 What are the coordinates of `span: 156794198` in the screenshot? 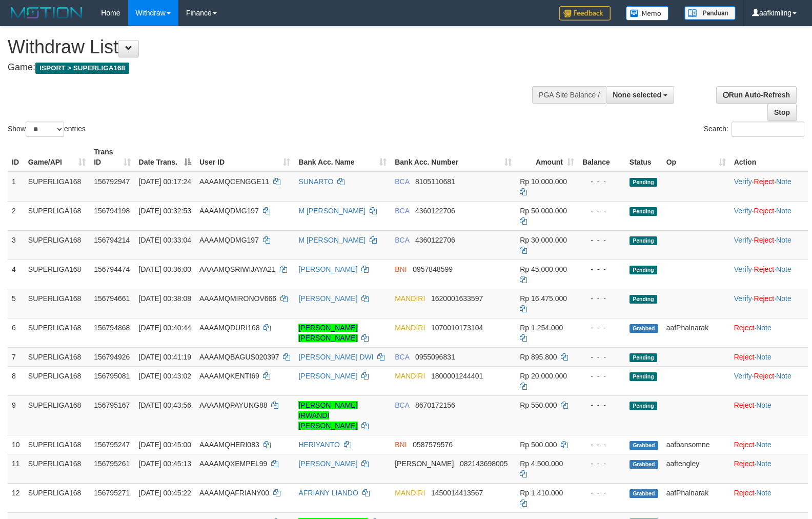 It's located at (112, 211).